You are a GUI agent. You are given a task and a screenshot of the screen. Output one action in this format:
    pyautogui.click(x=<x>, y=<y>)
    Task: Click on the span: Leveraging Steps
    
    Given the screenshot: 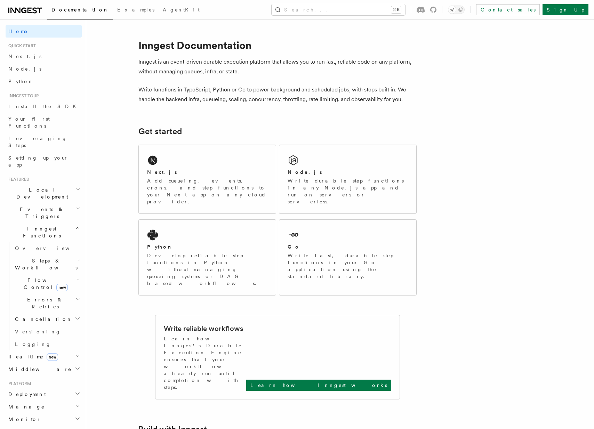 What is the action you would take?
    pyautogui.click(x=38, y=142)
    